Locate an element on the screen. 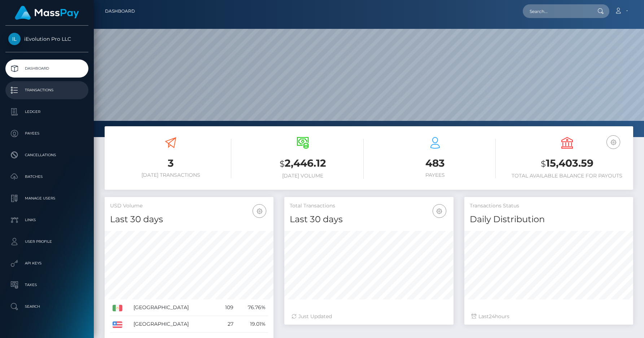 The height and width of the screenshot is (338, 644). p: API Keys is located at coordinates (47, 263).